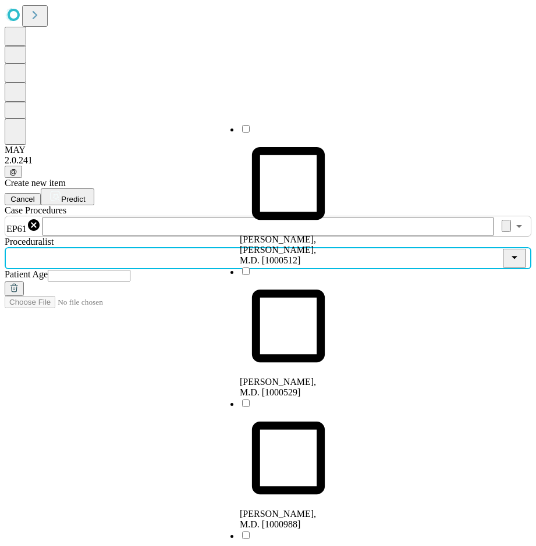 This screenshot has width=536, height=546. Describe the element at coordinates (268, 150) in the screenshot. I see `div: MAY` at that location.